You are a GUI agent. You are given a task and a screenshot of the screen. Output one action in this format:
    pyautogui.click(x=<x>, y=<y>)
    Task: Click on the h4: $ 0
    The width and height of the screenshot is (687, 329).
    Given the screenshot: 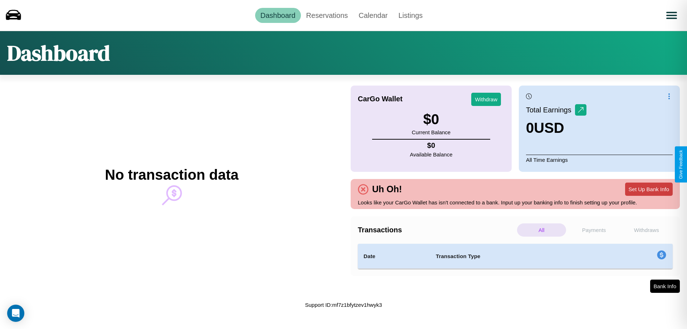 What is the action you would take?
    pyautogui.click(x=431, y=145)
    